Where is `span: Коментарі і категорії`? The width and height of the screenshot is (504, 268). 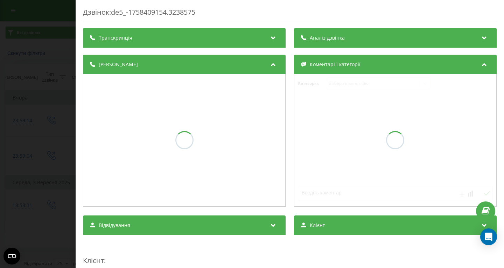
span: Коментарі і категорії is located at coordinates (335, 64).